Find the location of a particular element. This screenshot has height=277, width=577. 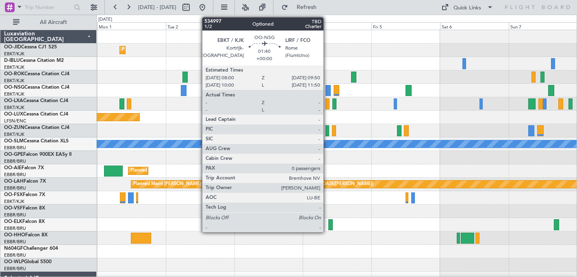

a: OO-GPEFalcon 900EX EASy II is located at coordinates (38, 154).